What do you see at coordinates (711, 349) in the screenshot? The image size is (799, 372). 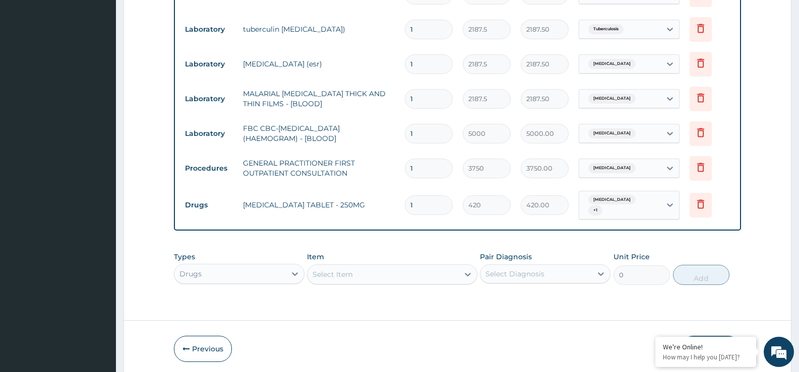 I see `button: Submit` at bounding box center [711, 349].